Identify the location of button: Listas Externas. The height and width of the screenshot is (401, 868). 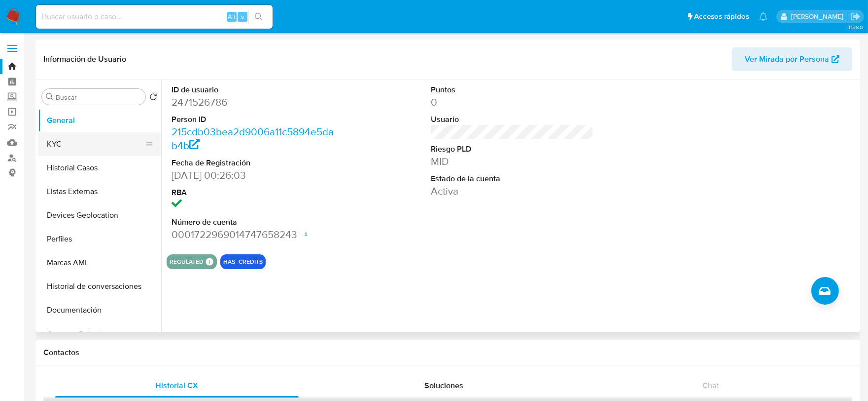
(100, 192).